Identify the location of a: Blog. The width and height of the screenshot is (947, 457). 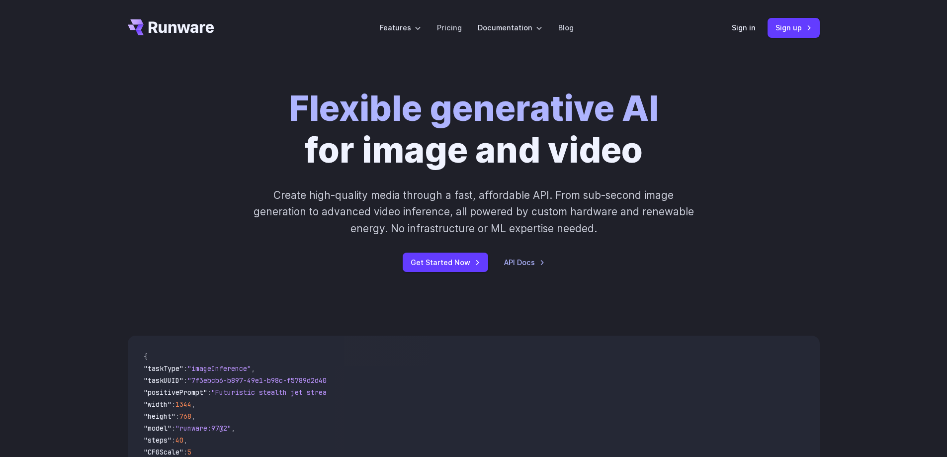
(566, 27).